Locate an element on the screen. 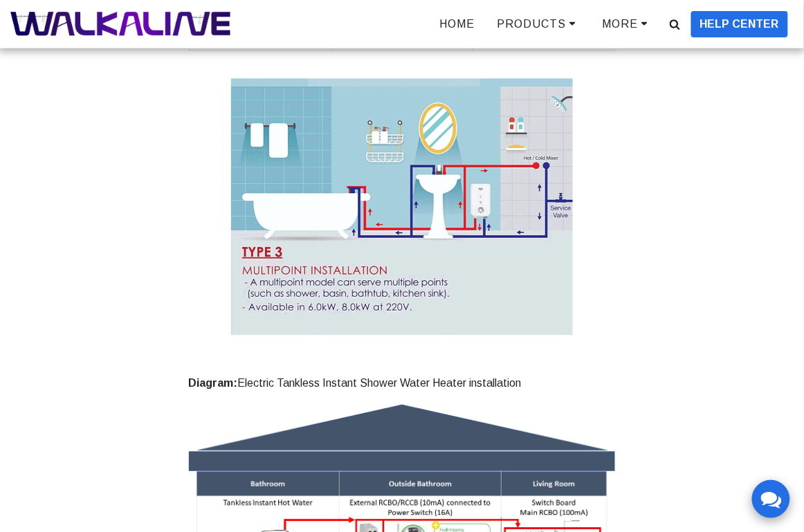 The height and width of the screenshot is (532, 804). a: HELP CENTER is located at coordinates (739, 24).